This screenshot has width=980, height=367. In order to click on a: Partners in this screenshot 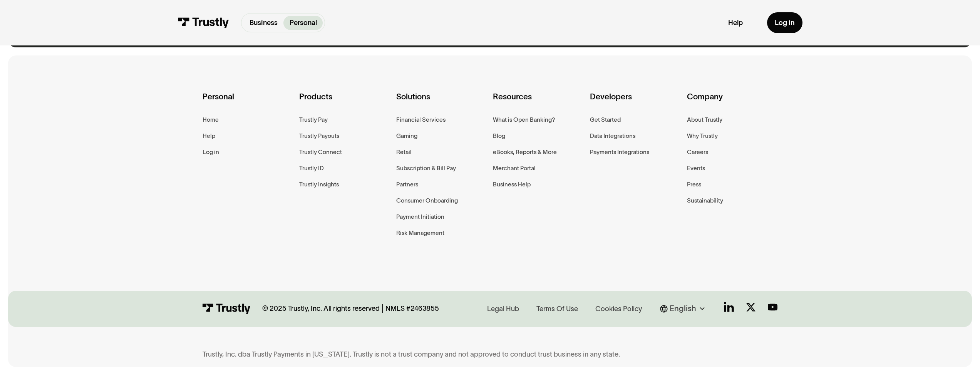, I will do `click(407, 185)`.